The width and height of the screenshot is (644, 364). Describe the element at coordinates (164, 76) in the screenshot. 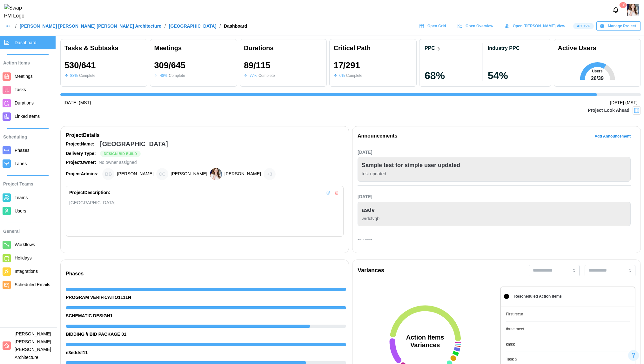

I see `div: 48 %` at that location.